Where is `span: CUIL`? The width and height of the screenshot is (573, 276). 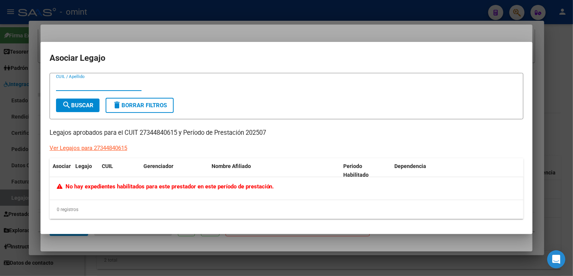 span: CUIL is located at coordinates (107, 166).